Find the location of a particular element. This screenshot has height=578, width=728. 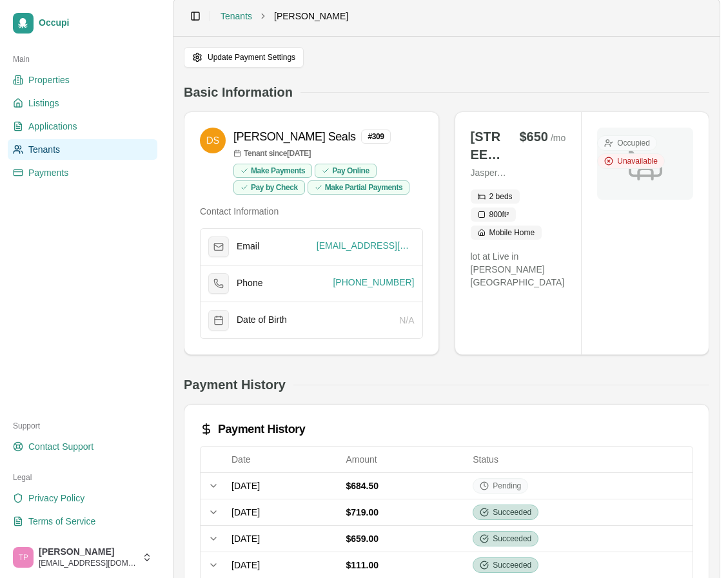

a: Payments is located at coordinates (82, 173).